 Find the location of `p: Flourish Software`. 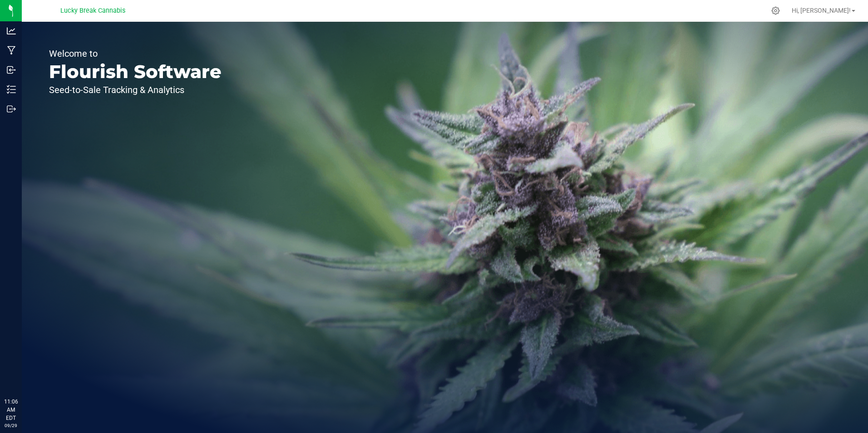

p: Flourish Software is located at coordinates (135, 72).